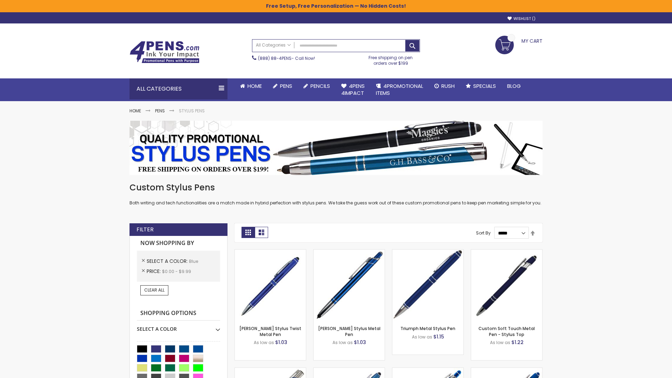  I want to click on strong: Shopping Options, so click(179, 313).